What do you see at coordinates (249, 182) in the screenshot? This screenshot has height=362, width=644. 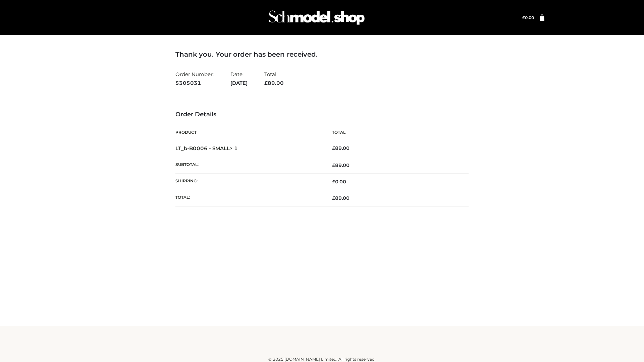 I see `th: Shipping:` at bounding box center [249, 182].